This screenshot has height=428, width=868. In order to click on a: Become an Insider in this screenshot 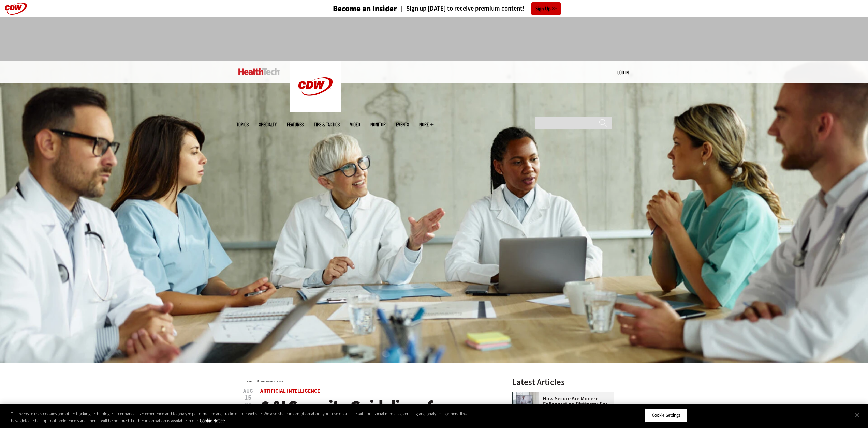, I will do `click(352, 9)`.